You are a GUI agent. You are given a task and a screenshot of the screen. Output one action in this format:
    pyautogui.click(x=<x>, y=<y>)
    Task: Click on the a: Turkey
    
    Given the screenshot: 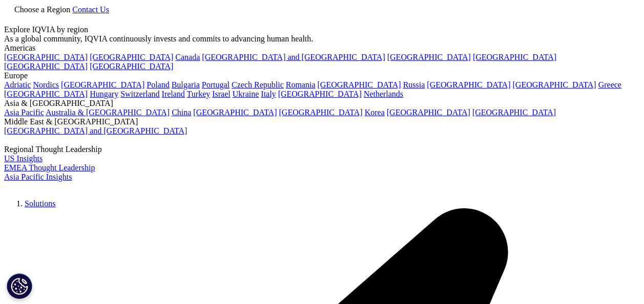 What is the action you would take?
    pyautogui.click(x=199, y=94)
    